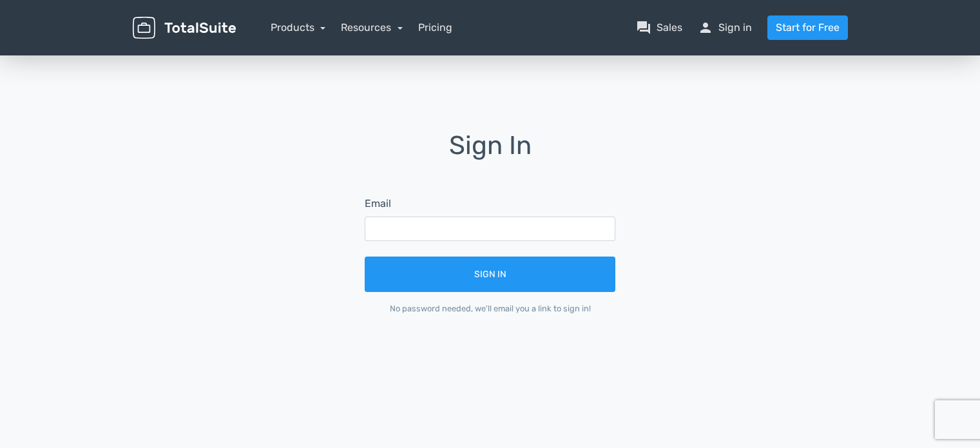  I want to click on span: person, so click(706, 28).